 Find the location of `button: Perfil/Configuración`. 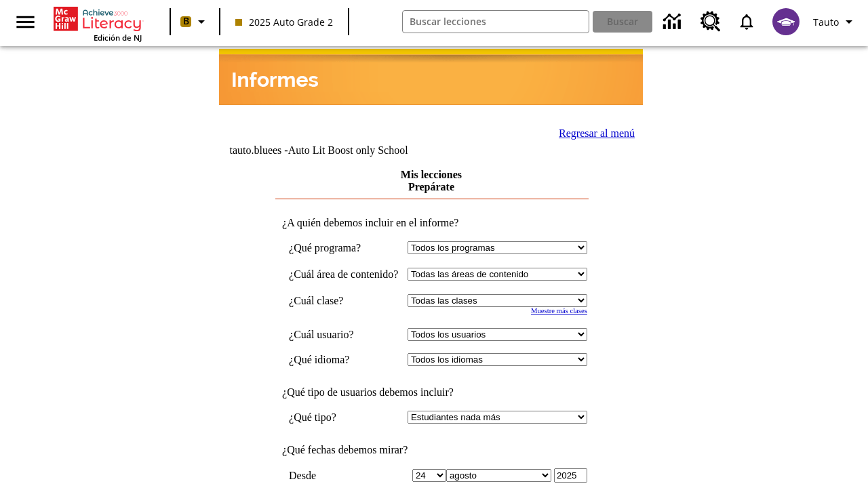

button: Perfil/Configuración is located at coordinates (835, 22).